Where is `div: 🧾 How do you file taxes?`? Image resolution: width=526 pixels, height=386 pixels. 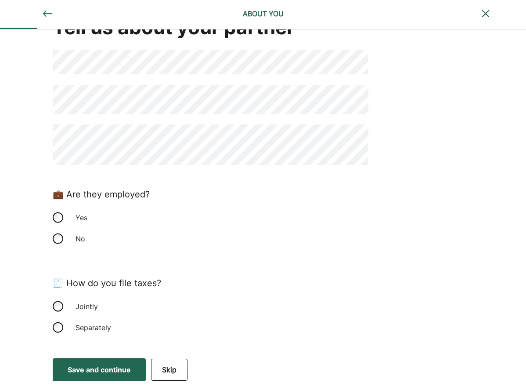 div: 🧾 How do you file taxes? is located at coordinates (107, 283).